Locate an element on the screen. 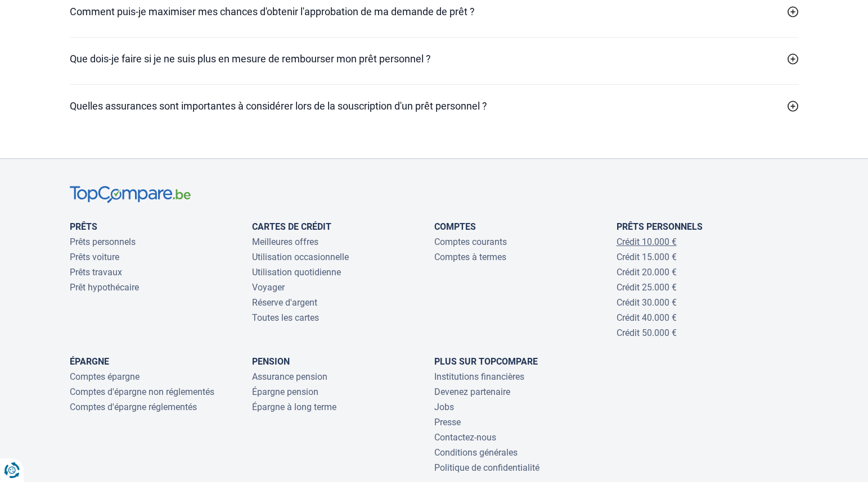 This screenshot has height=482, width=868. a: Crédit 30.000 € is located at coordinates (646, 303).